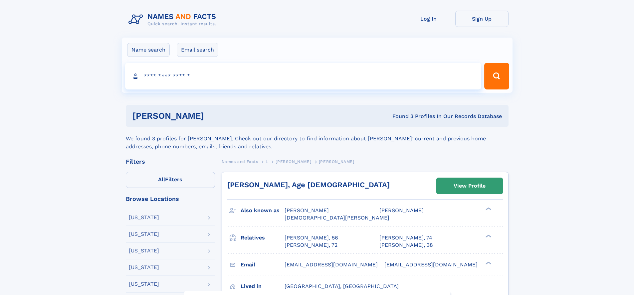 This screenshot has height=295, width=634. I want to click on span: L, so click(267, 162).